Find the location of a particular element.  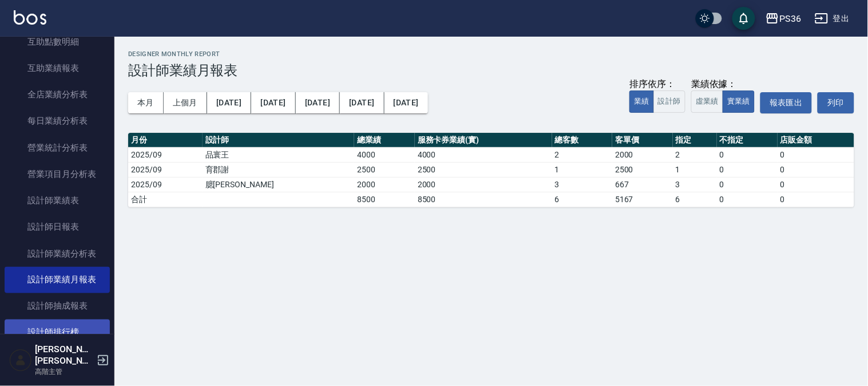

th: 客單價 is located at coordinates (643, 140).